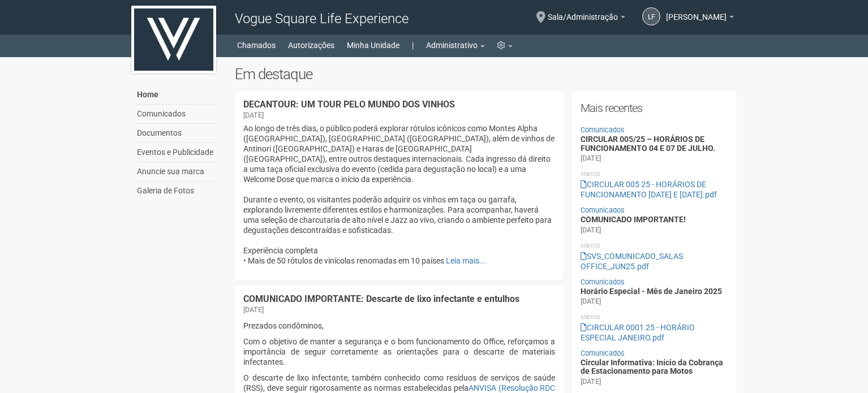 The width and height of the screenshot is (868, 393). I want to click on a: Sala/Administração, so click(586, 19).